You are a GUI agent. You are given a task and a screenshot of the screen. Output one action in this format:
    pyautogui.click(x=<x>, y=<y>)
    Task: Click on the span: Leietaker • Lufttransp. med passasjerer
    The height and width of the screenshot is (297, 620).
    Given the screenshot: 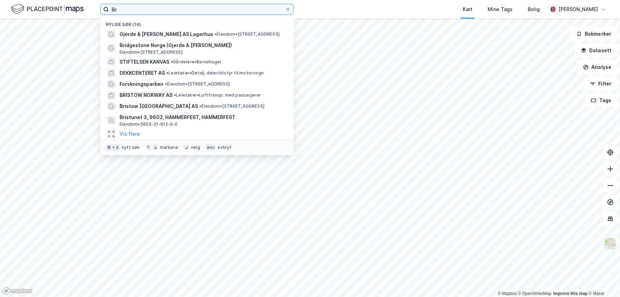 What is the action you would take?
    pyautogui.click(x=218, y=95)
    